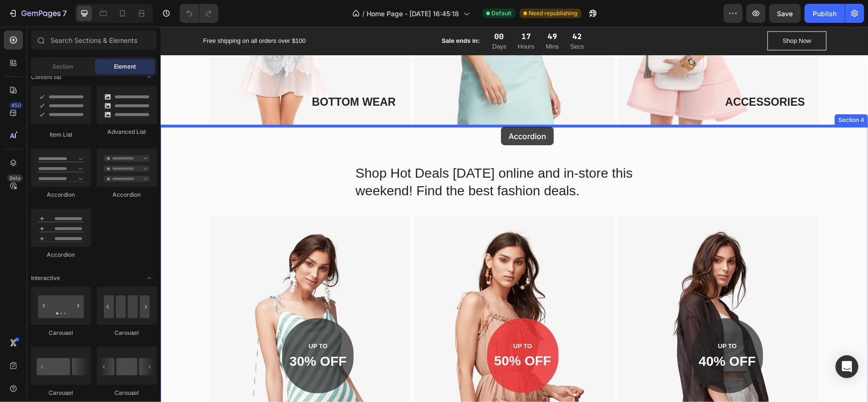 The height and width of the screenshot is (402, 868). I want to click on button: 7, so click(37, 13).